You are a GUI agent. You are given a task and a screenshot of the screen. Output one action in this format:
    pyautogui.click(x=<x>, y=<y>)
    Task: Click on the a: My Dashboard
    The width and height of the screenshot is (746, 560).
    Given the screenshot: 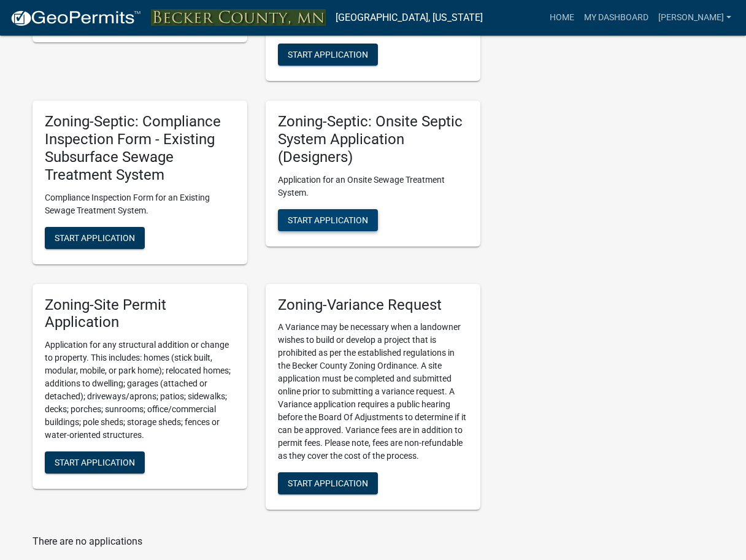 What is the action you would take?
    pyautogui.click(x=616, y=18)
    